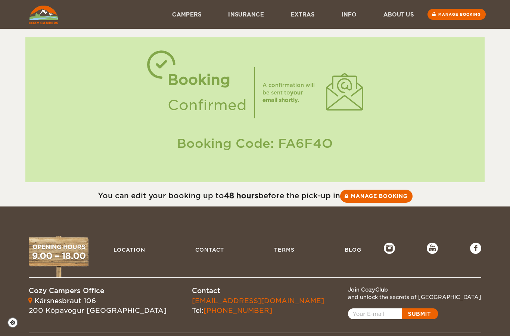 This screenshot has height=336, width=510. I want to click on img: Cozy Campers, so click(43, 15).